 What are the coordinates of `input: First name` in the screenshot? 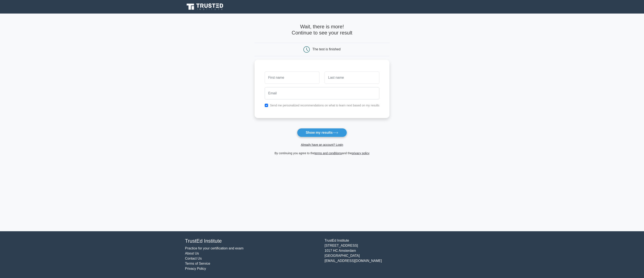 It's located at (292, 78).